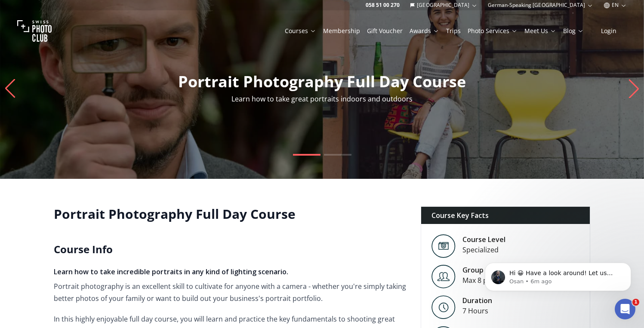 The image size is (644, 328). Describe the element at coordinates (481, 270) in the screenshot. I see `font: Group Size` at that location.